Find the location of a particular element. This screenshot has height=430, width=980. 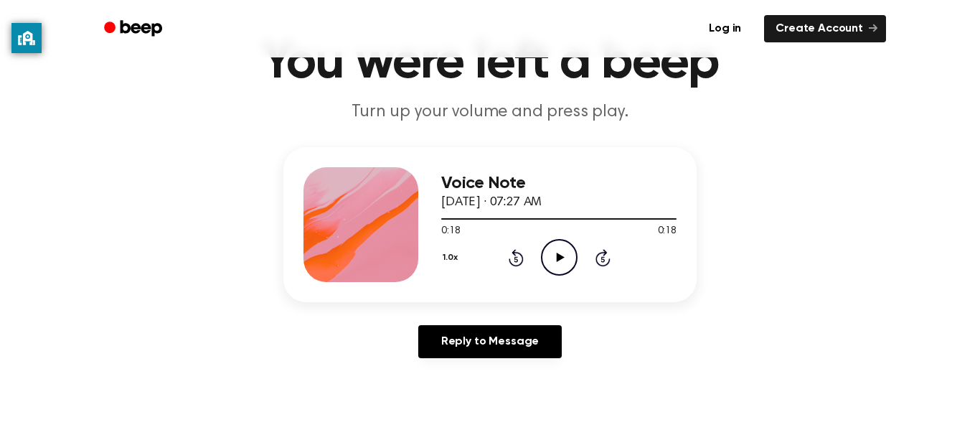

h3: Voice Note is located at coordinates (559, 183).